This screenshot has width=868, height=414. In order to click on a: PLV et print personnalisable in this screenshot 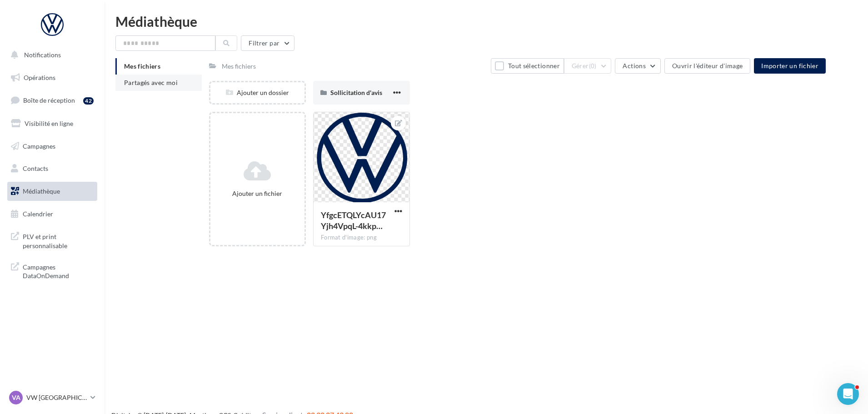, I will do `click(52, 240)`.